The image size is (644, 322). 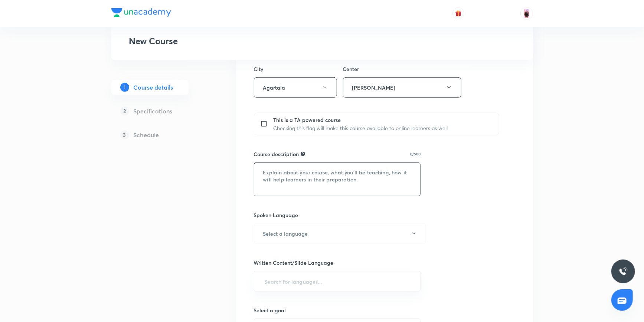 I want to click on button: Open, so click(x=417, y=281).